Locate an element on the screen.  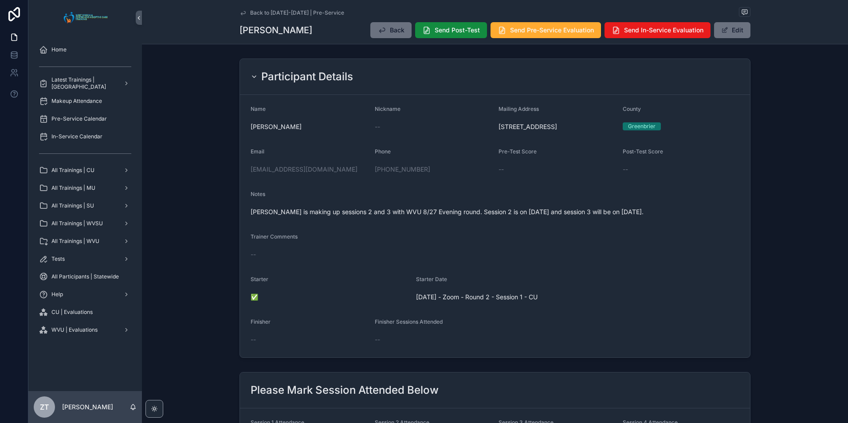
span: CU | Evaluations is located at coordinates (72, 312).